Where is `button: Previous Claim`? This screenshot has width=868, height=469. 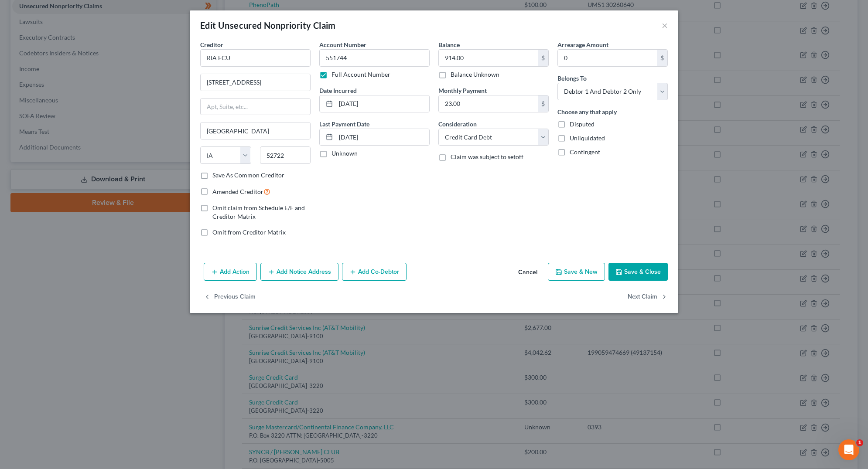
button: Previous Claim is located at coordinates (229, 297).